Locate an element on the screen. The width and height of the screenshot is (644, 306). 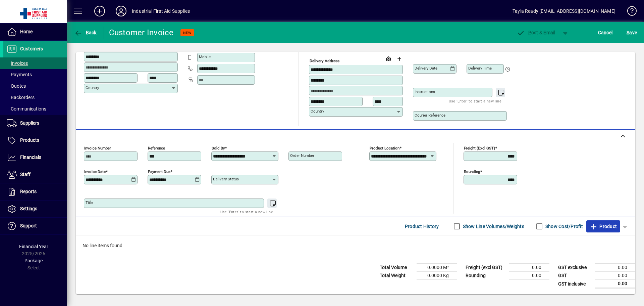
mat-label: Invoice date is located at coordinates (95, 172).